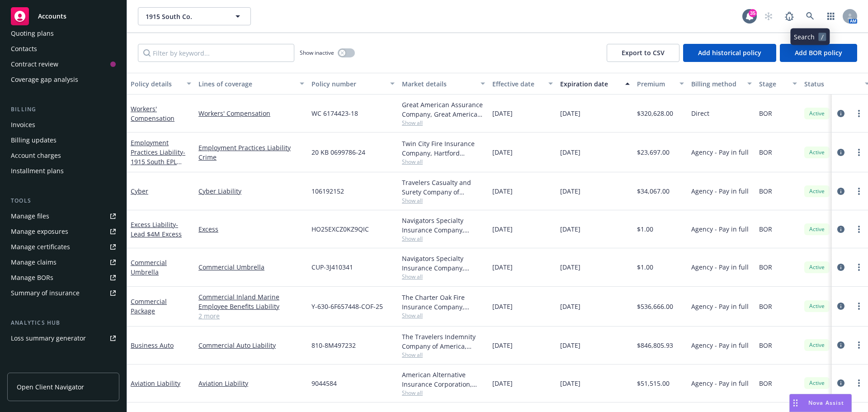 The image size is (868, 412). I want to click on div: Tools, so click(64, 201).